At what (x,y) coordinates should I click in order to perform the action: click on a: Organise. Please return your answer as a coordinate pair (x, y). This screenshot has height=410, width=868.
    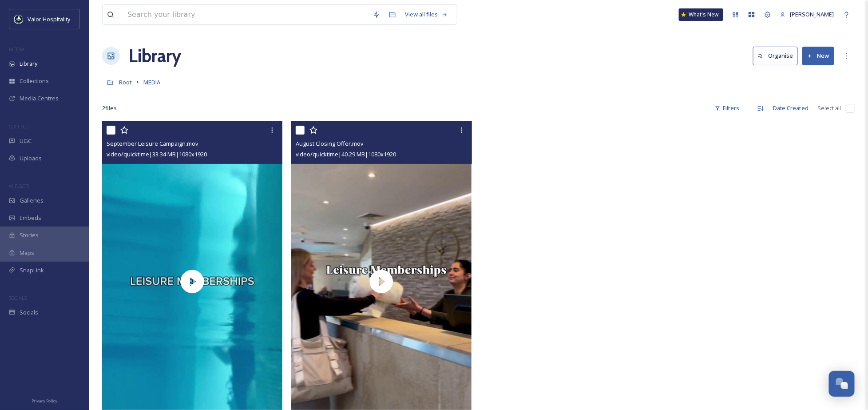
    Looking at the image, I should click on (778, 55).